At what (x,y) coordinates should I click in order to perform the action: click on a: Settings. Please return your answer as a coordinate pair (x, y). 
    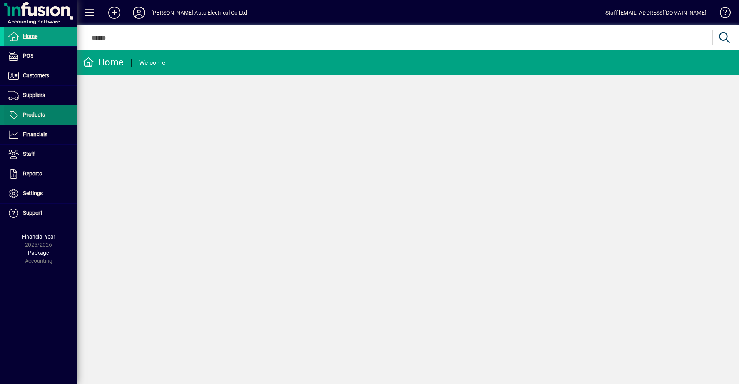
    Looking at the image, I should click on (40, 194).